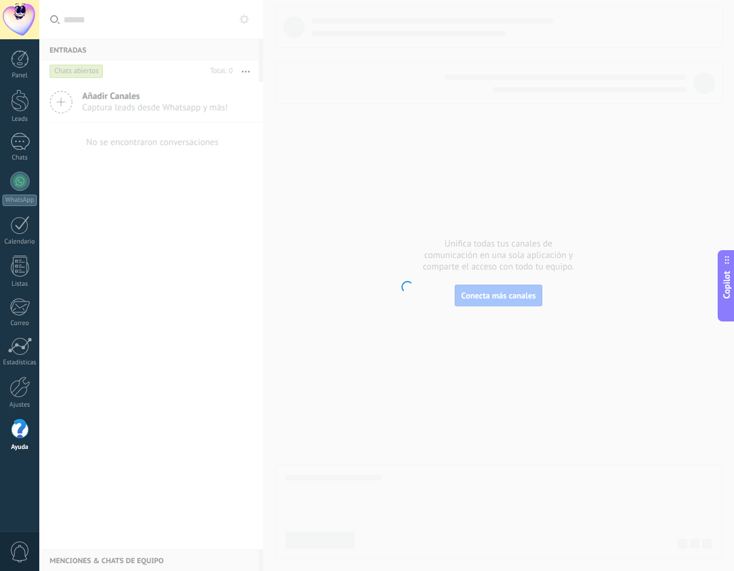 The image size is (734, 571). I want to click on div: Calendario, so click(20, 242).